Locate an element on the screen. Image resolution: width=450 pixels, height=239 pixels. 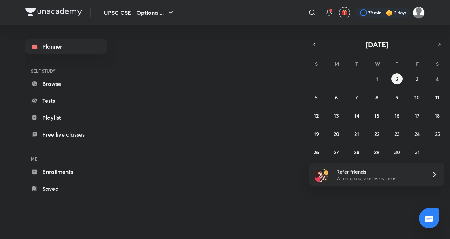
button: October 27, 2025 is located at coordinates (336, 152).